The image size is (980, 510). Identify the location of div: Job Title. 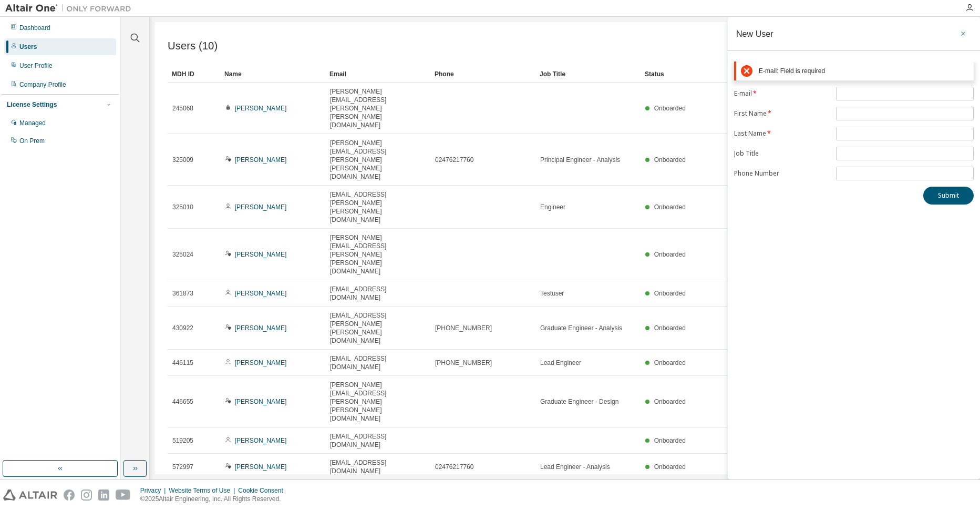
(588, 74).